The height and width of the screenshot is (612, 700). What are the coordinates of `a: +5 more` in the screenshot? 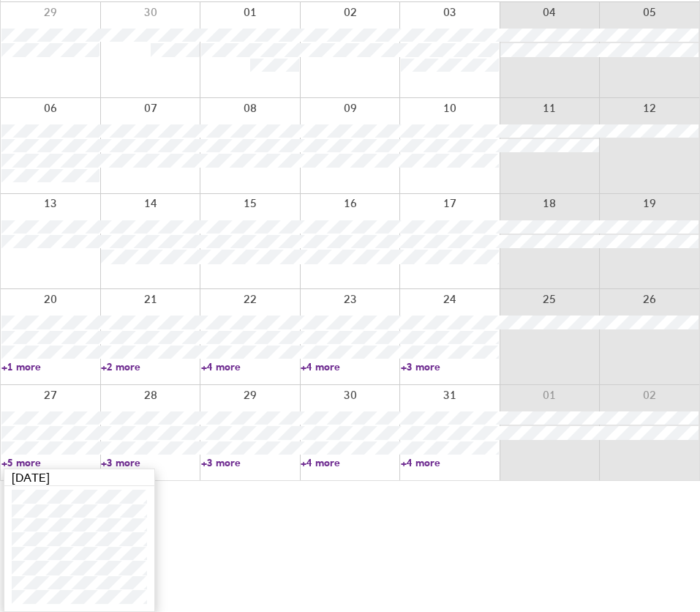 It's located at (50, 463).